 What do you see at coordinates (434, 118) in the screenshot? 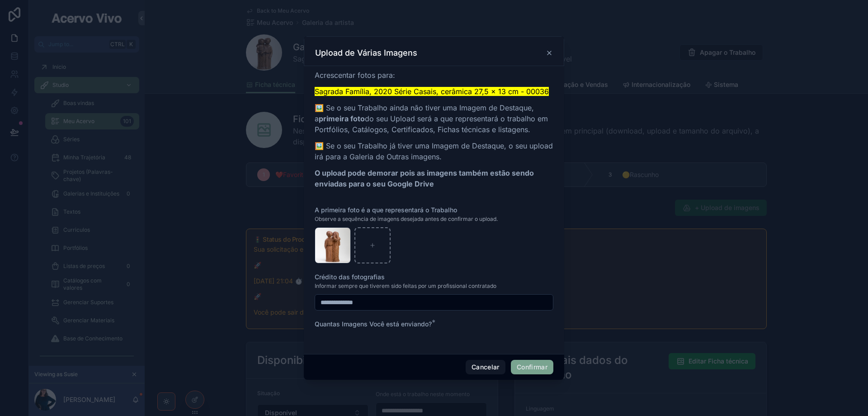
I see `p: 🖼️ Se o seu Trabalho ainda não tiver uma Imagem de Destaque, a do seu Upload será a que represent...` at bounding box center [434, 118].